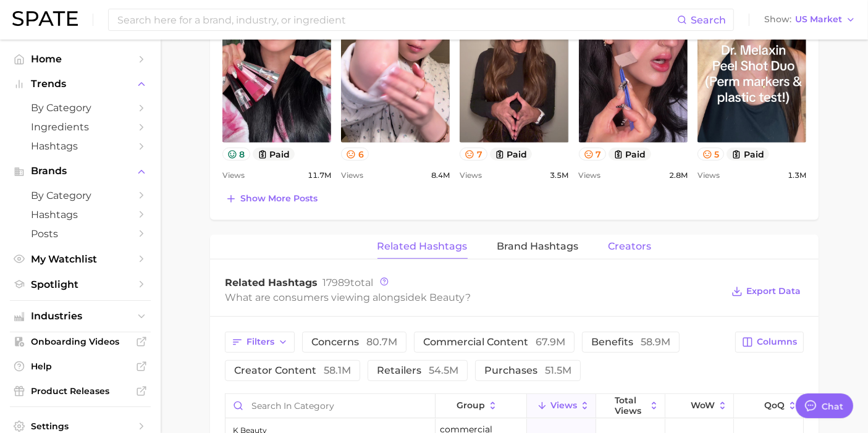 This screenshot has height=433, width=868. What do you see at coordinates (81, 316) in the screenshot?
I see `span: Industries` at bounding box center [81, 316].